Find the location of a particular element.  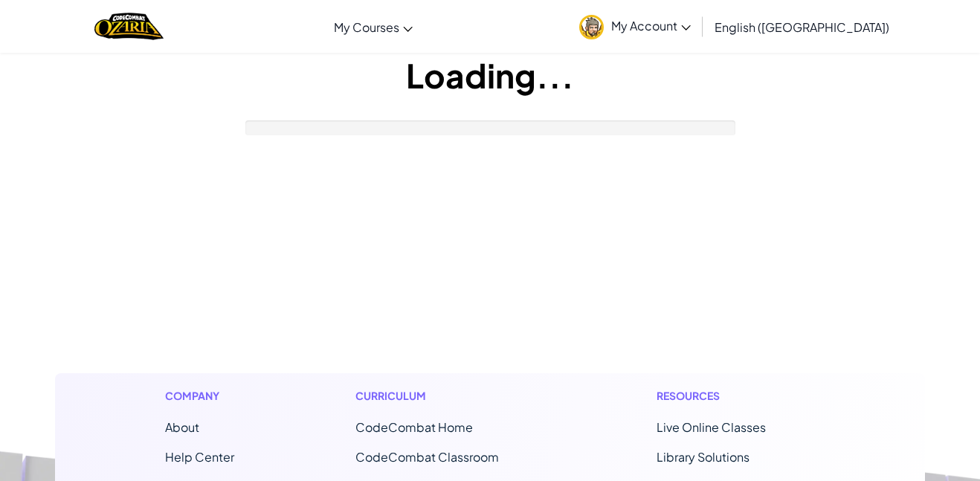

a: Ozaria by CodeCombat logo is located at coordinates (128, 26).